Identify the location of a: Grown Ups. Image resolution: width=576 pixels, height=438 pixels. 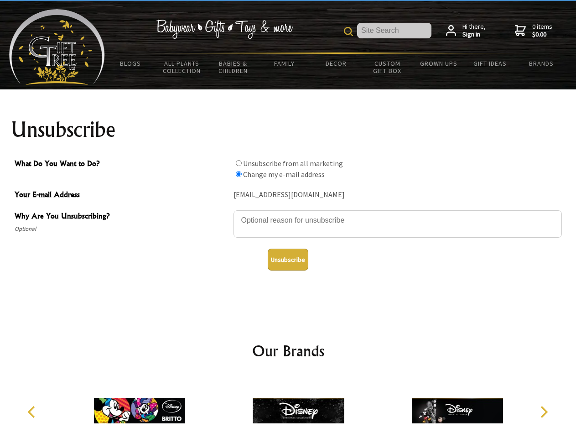
(438, 63).